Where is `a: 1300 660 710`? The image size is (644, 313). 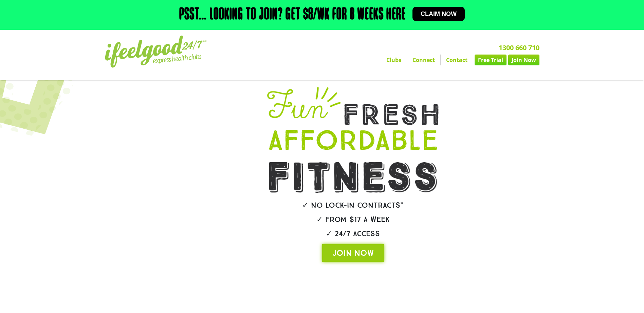
a: 1300 660 710 is located at coordinates (519, 47).